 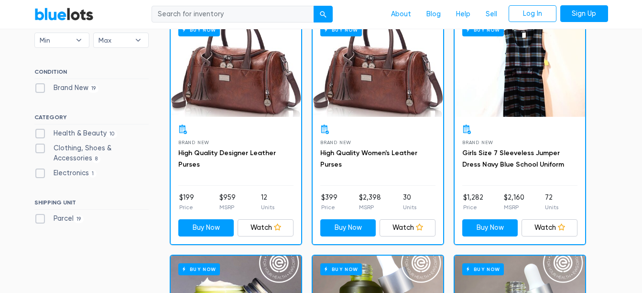 I want to click on label: Clothing, Shoes & Accessories, so click(x=91, y=153).